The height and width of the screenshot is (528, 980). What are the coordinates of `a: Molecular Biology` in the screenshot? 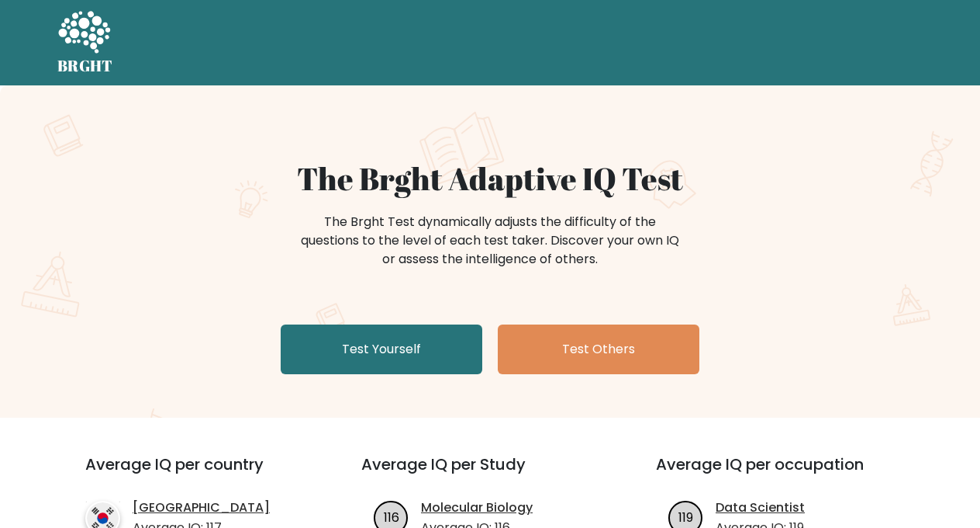 It's located at (477, 507).